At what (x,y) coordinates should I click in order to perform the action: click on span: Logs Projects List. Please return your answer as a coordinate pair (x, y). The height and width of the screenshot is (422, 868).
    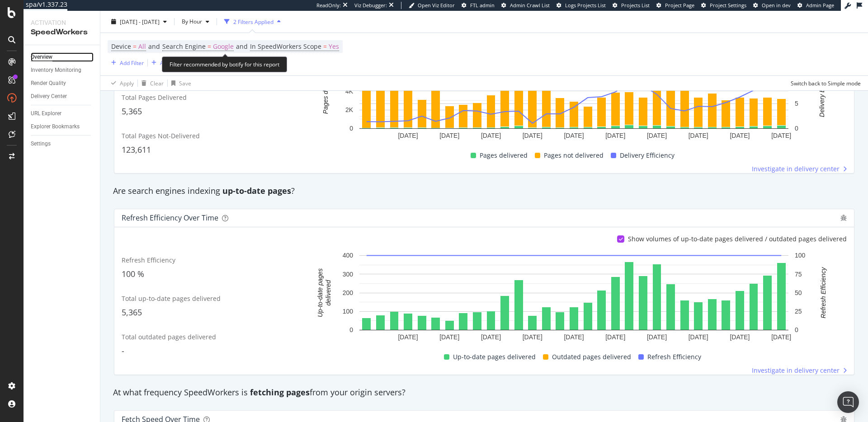
    Looking at the image, I should click on (586, 5).